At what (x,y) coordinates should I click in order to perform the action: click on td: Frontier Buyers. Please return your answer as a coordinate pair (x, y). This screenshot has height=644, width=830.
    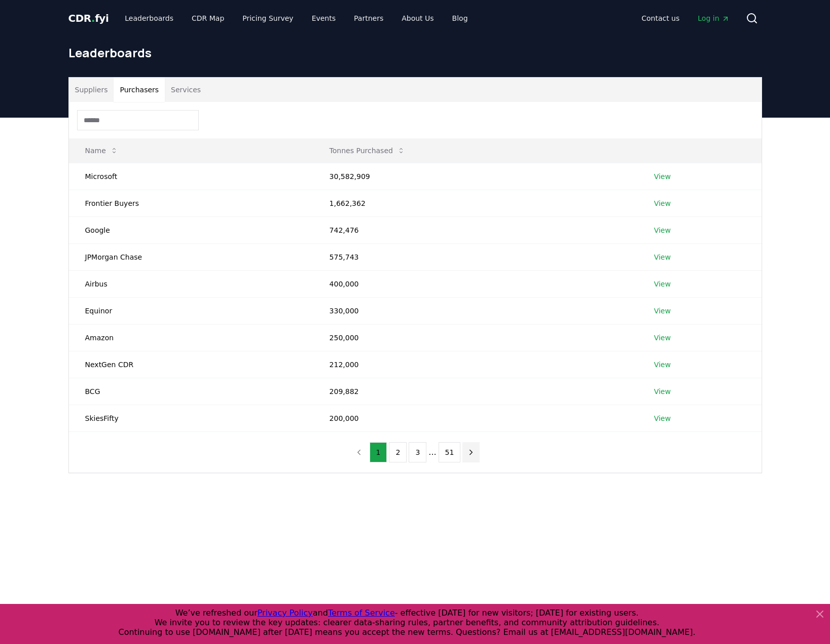
    Looking at the image, I should click on (191, 203).